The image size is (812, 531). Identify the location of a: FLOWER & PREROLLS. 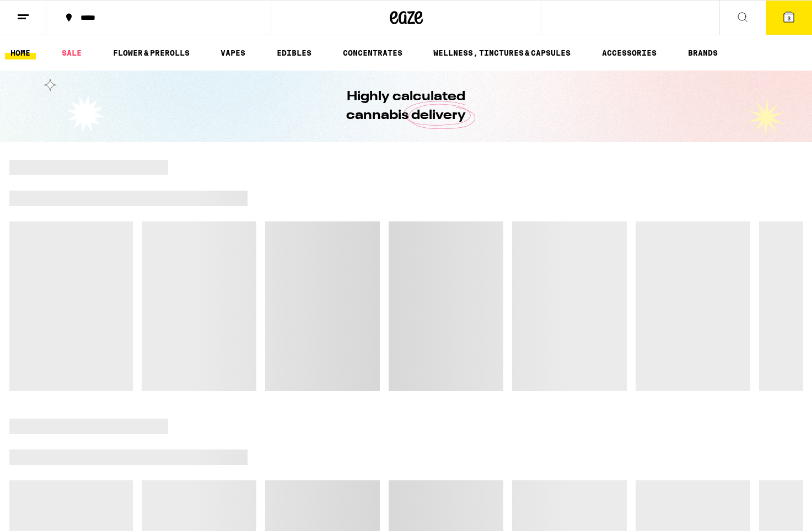
(151, 53).